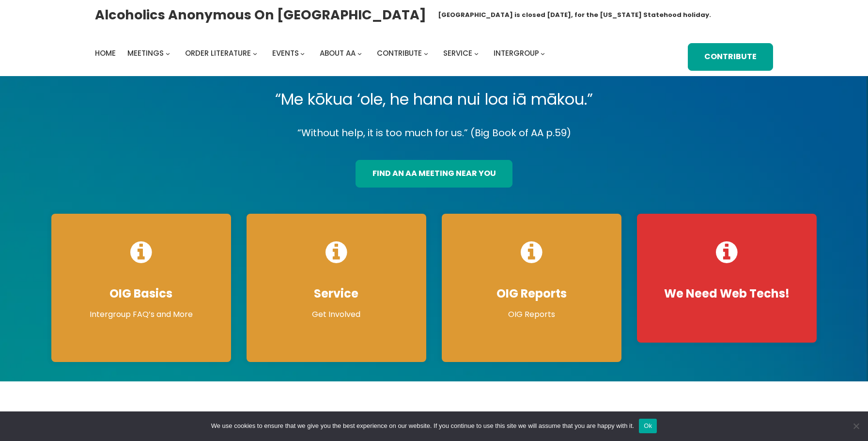 This screenshot has width=868, height=441. What do you see at coordinates (141, 314) in the screenshot?
I see `p: Intergroup FAQ’s and More` at bounding box center [141, 314].